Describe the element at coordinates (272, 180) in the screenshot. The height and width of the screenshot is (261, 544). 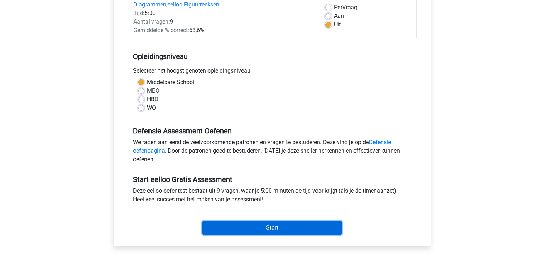
I see `h5: Start eelloo Gratis Assessment` at that location.